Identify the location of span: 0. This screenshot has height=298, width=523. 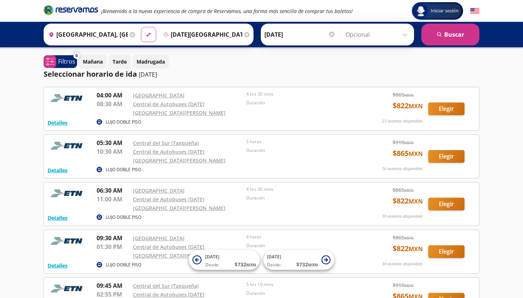
(77, 56).